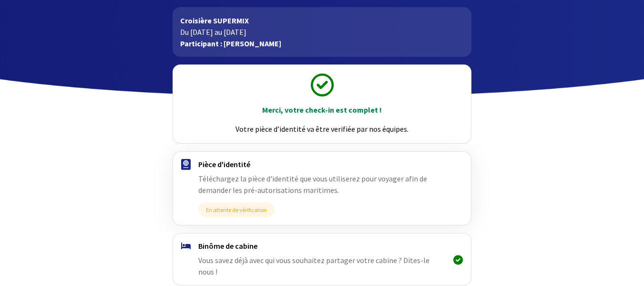  Describe the element at coordinates (322, 21) in the screenshot. I see `p: Croisière SUPERMIX` at that location.